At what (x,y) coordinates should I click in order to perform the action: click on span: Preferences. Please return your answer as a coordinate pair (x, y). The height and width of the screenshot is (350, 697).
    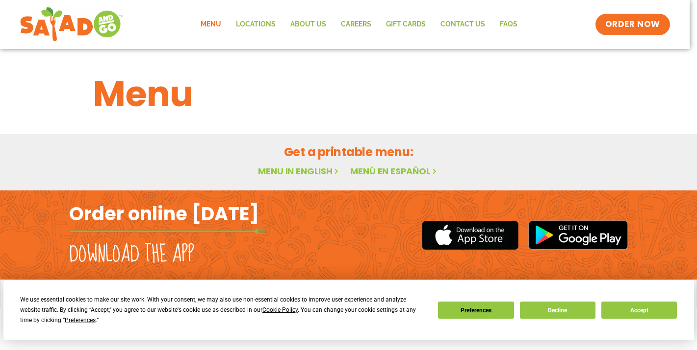
    Looking at the image, I should click on (80, 321).